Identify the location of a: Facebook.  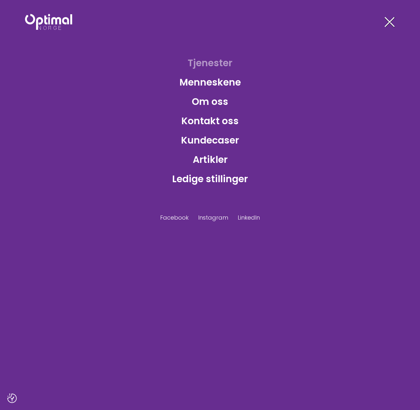
(174, 217).